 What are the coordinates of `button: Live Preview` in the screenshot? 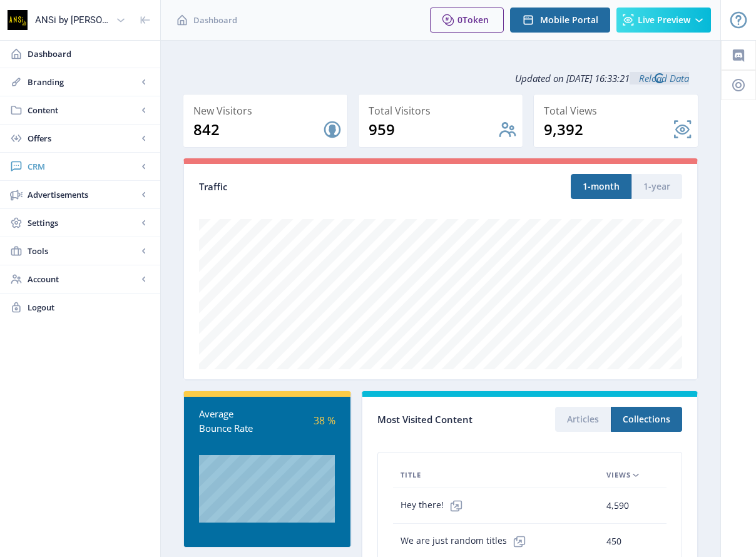 It's located at (664, 20).